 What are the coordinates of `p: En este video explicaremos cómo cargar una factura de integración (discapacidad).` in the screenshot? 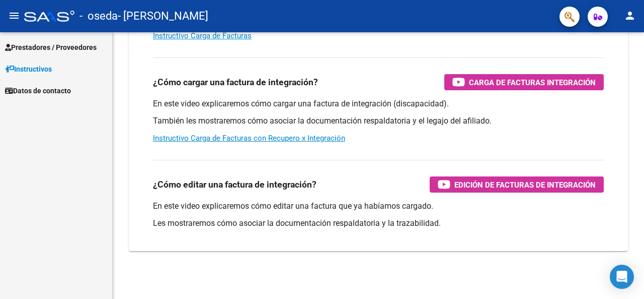 It's located at (378, 104).